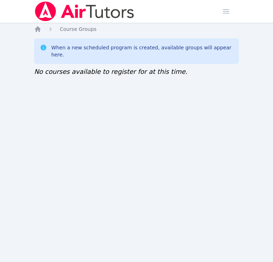 The width and height of the screenshot is (273, 262). I want to click on div: When a new scheduled program is created, available groups will appear here., so click(142, 51).